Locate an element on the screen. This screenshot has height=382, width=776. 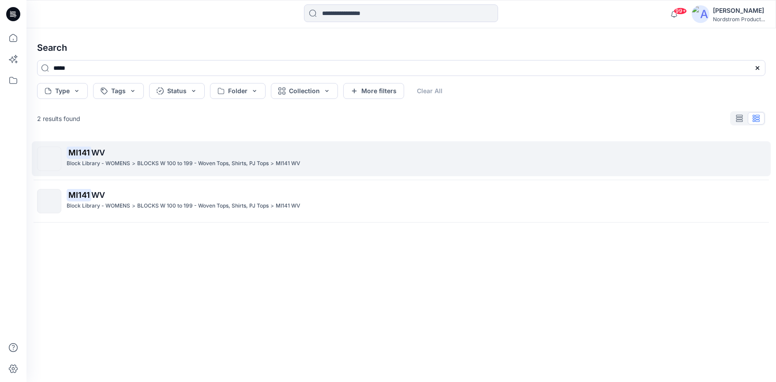
button: Status is located at coordinates (177, 91).